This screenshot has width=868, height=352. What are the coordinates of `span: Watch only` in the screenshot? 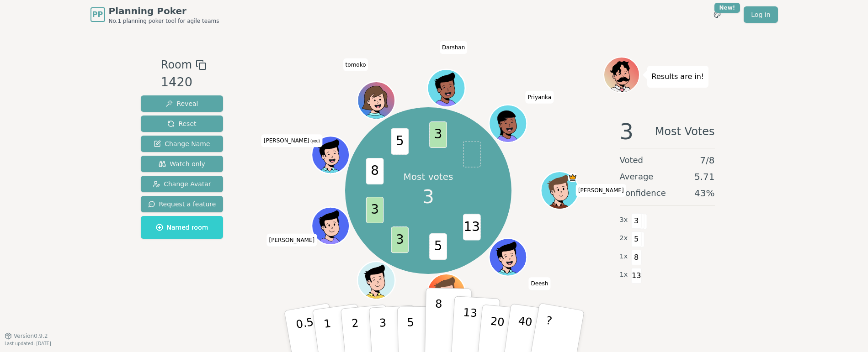 It's located at (182, 164).